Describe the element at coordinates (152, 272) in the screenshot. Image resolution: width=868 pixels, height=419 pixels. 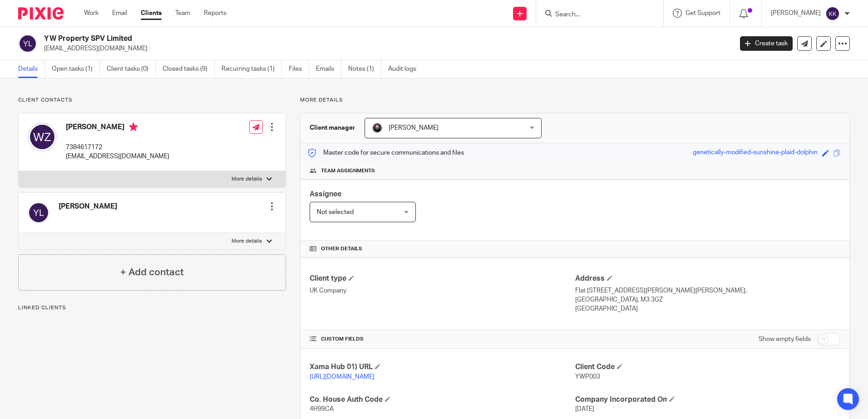
I see `h4: + Add contact` at that location.